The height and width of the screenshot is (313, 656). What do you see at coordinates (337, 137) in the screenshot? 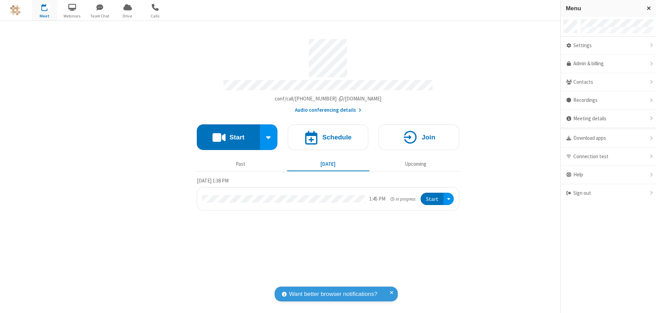
I see `h4: Schedule` at bounding box center [337, 137].